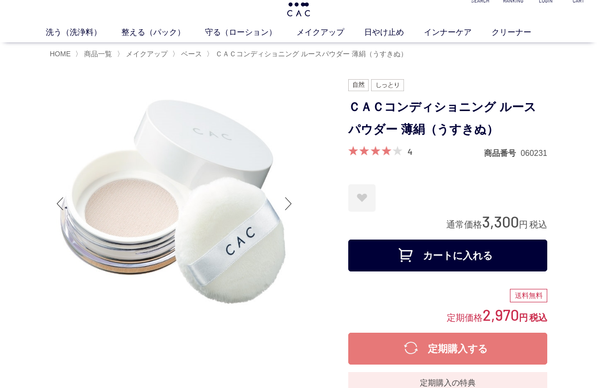 This screenshot has width=597, height=388. I want to click on span: 3,300, so click(501, 221).